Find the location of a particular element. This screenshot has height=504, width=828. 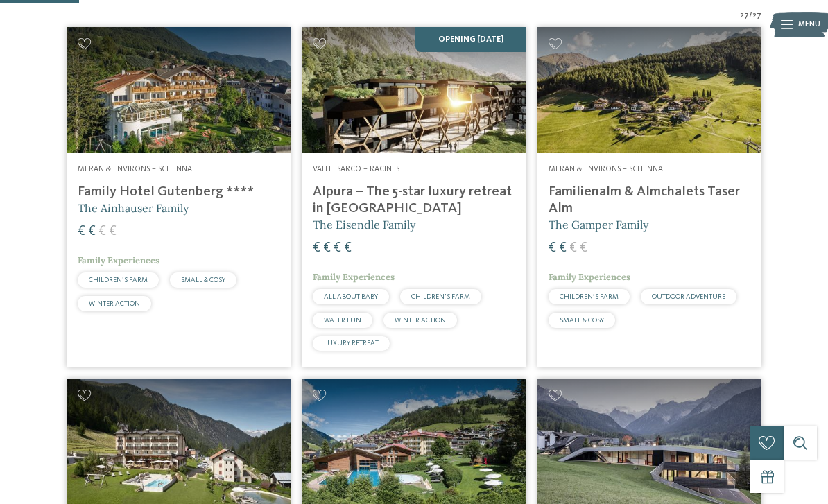

h4: Familienalm & Almchalets Taser Alm is located at coordinates (649, 201).